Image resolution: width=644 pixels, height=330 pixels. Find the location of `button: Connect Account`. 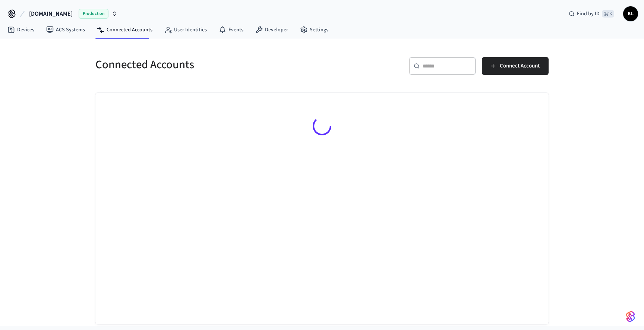

button: Connect Account is located at coordinates (515, 66).